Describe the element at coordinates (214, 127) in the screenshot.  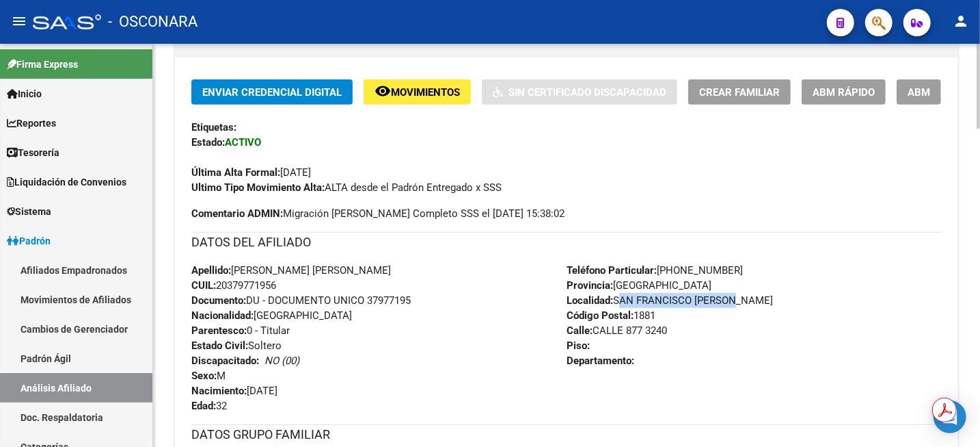
I see `strong: Etiquetas:` at that location.